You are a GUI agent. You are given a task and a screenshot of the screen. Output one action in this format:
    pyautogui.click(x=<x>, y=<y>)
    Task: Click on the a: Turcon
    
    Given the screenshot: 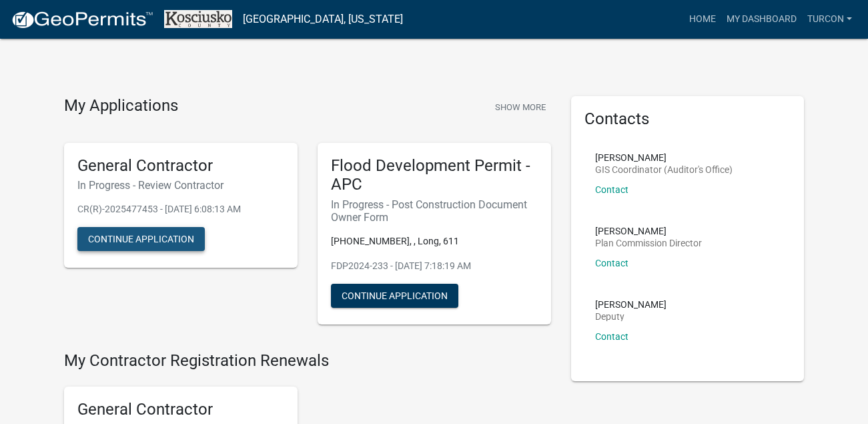 What is the action you would take?
    pyautogui.click(x=829, y=19)
    